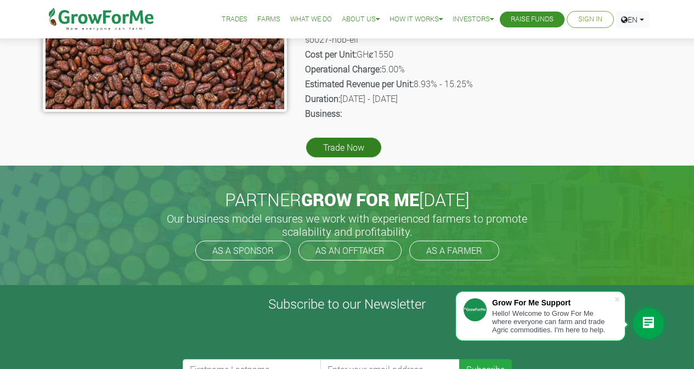 The image size is (694, 369). Describe the element at coordinates (269, 19) in the screenshot. I see `a: Farms` at that location.